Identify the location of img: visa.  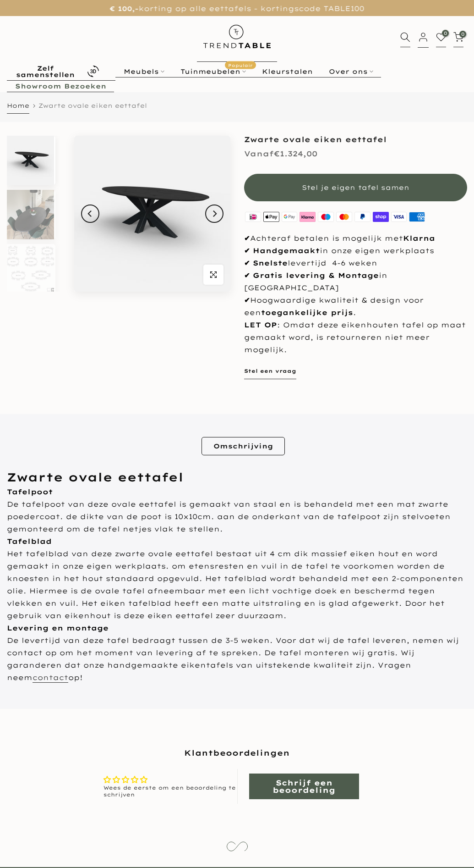
(399, 216).